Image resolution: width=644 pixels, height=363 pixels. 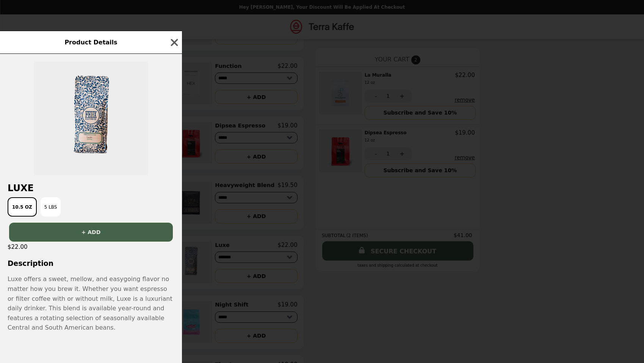 I want to click on span: Product Details, so click(x=91, y=42).